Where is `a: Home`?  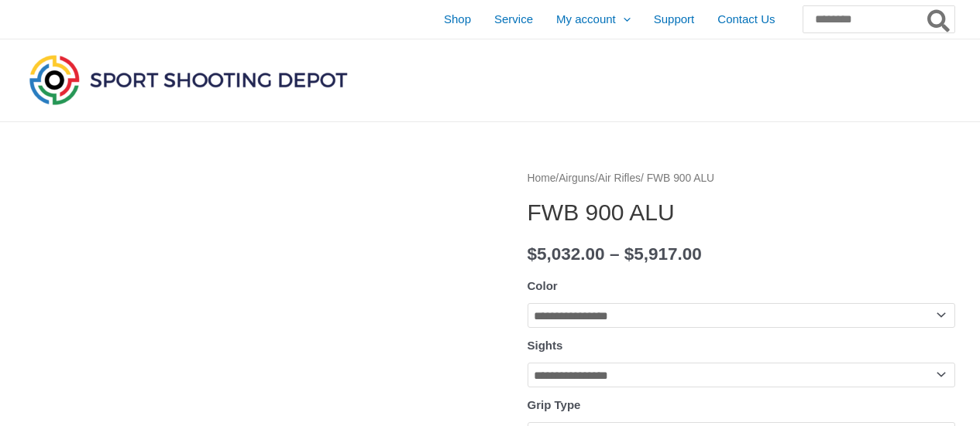 a: Home is located at coordinates (542, 178).